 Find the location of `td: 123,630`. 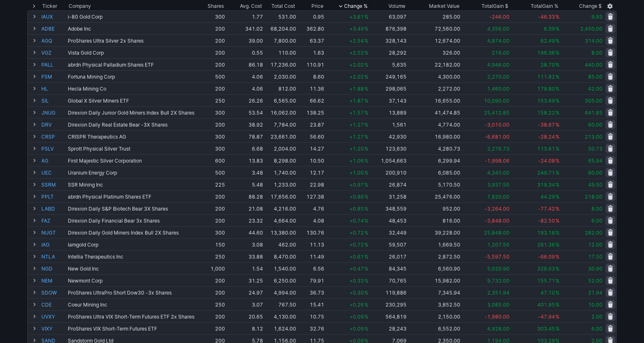

td: 123,630 is located at coordinates (388, 148).